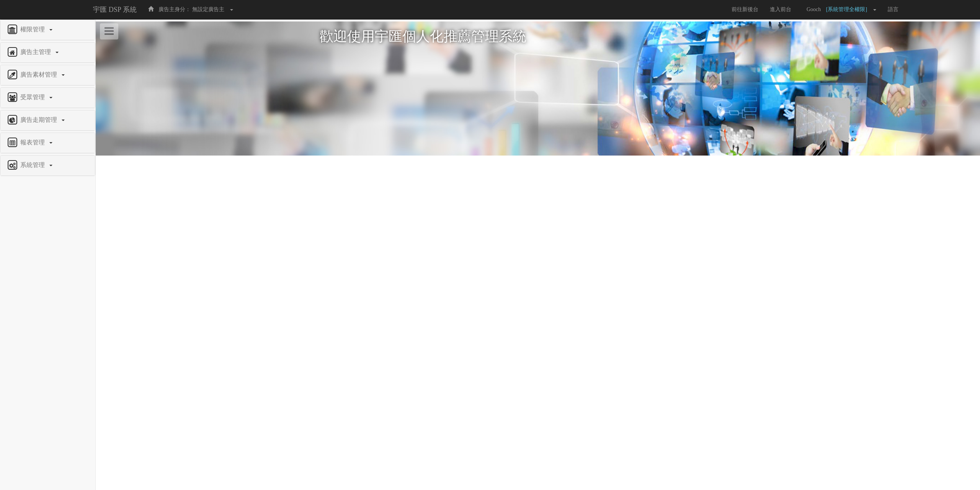 This screenshot has height=490, width=980. What do you see at coordinates (33, 165) in the screenshot?
I see `span: 系統管理` at bounding box center [33, 165].